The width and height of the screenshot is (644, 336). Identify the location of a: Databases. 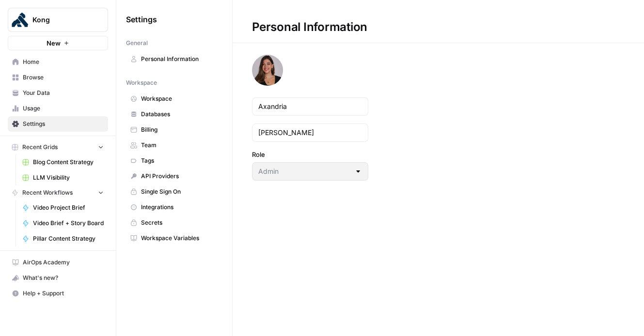
(174, 114).